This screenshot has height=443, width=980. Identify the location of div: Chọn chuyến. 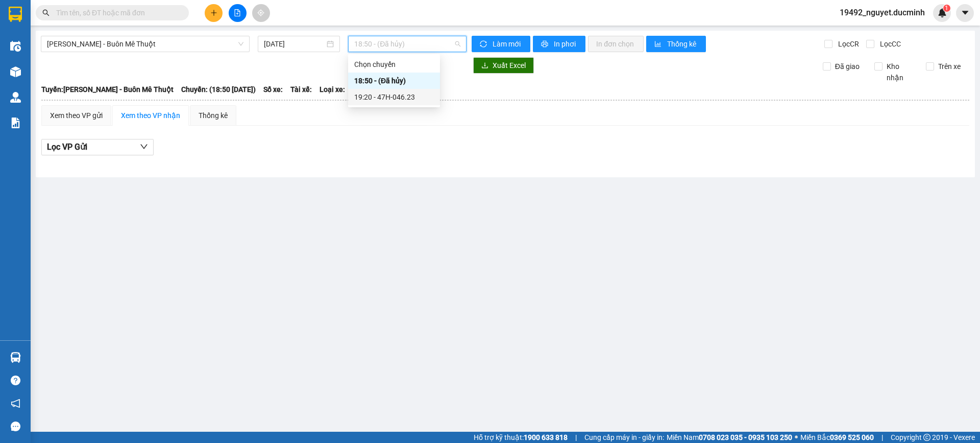
(394, 64).